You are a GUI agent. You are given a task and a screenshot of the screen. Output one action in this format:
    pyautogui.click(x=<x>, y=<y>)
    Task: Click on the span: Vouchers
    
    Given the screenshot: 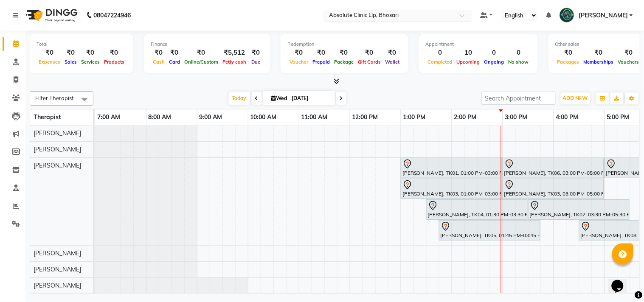 What is the action you would take?
    pyautogui.click(x=629, y=62)
    